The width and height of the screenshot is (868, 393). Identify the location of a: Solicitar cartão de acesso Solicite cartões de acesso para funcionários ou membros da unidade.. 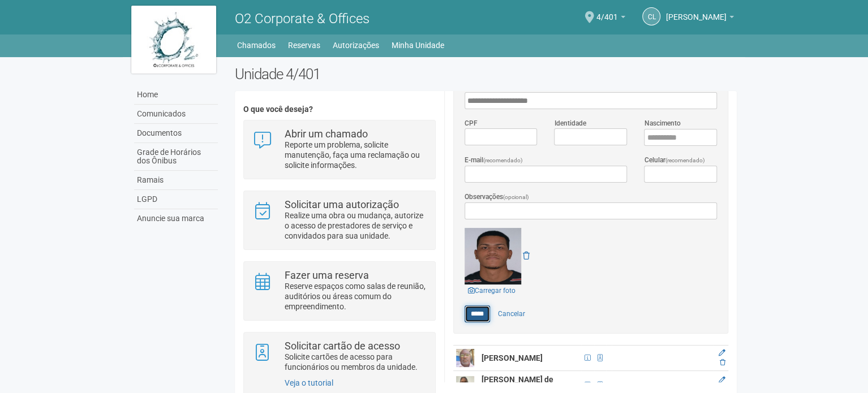
(339, 357).